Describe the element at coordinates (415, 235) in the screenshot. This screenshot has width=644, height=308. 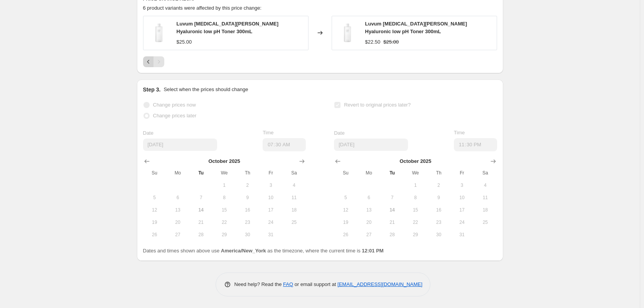
I see `button: Wednesday October 29 2025` at that location.